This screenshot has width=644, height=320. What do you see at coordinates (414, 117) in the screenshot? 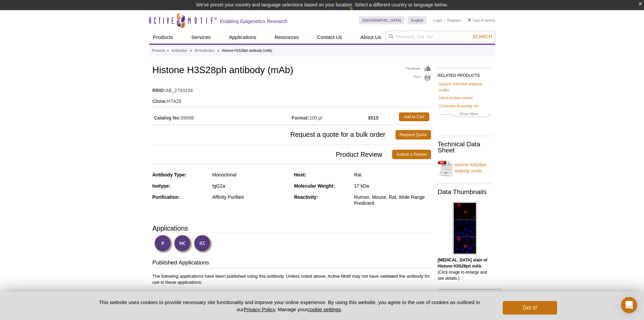
I see `a: Add to Cart` at bounding box center [414, 117].